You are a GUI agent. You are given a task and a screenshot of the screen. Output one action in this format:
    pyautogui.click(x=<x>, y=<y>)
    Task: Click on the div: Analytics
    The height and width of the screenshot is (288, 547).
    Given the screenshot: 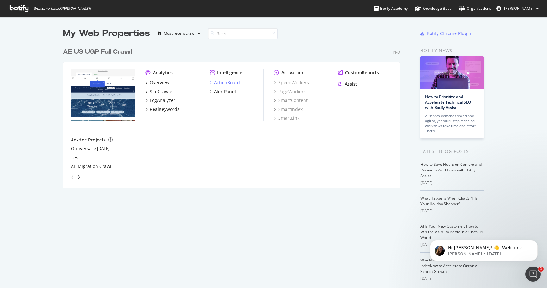 What is the action you would take?
    pyautogui.click(x=163, y=73)
    